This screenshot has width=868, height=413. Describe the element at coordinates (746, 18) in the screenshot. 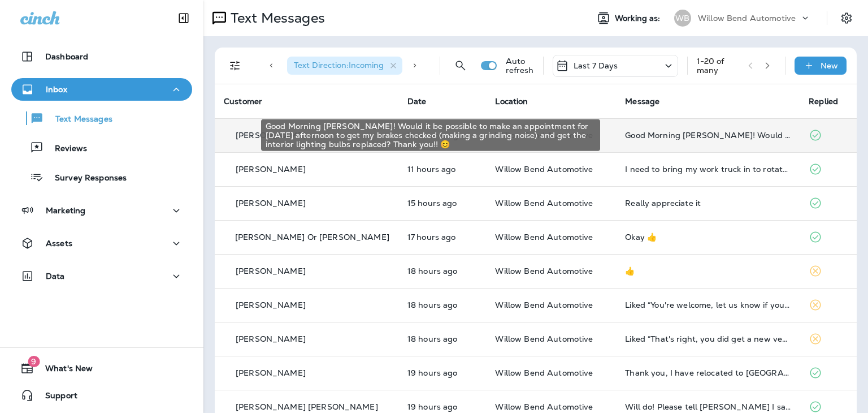

I see `p: Willow Bend Automotive` at that location.